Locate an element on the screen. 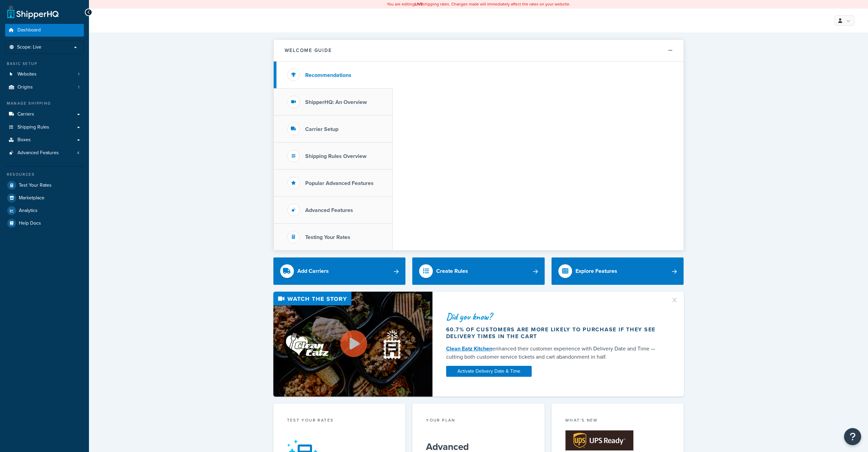  img: Video thumbnail is located at coordinates (353, 344).